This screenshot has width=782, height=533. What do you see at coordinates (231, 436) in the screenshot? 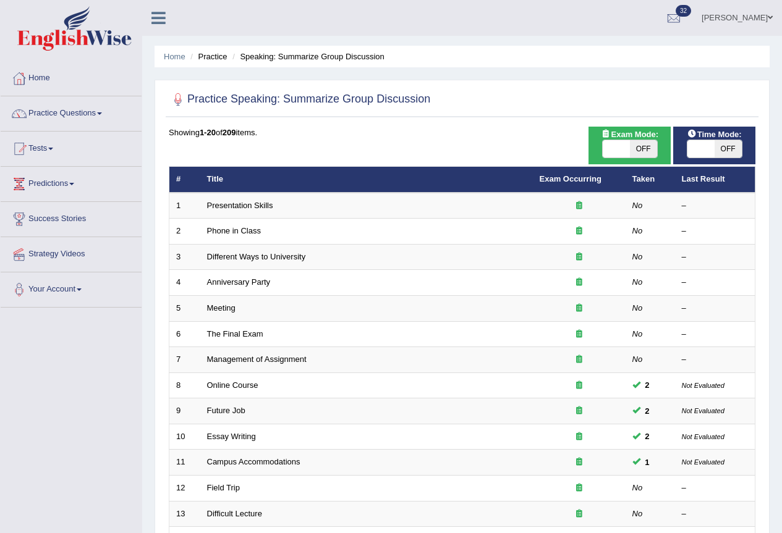
I see `a: Essay Writing` at bounding box center [231, 436].